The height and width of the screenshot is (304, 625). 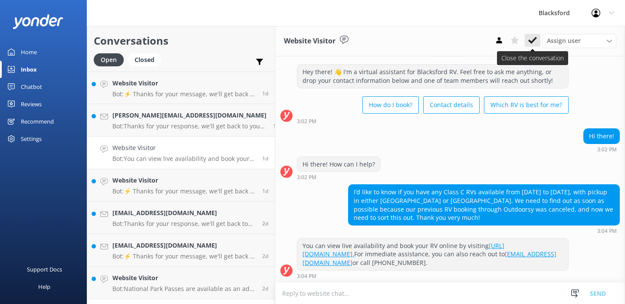 What do you see at coordinates (44, 287) in the screenshot?
I see `div: Help` at bounding box center [44, 287].